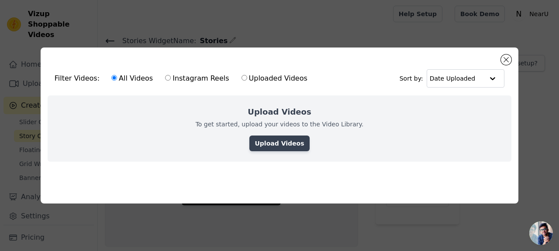 The height and width of the screenshot is (251, 559). What do you see at coordinates (279, 112) in the screenshot?
I see `h2: Upload Videos` at bounding box center [279, 112].